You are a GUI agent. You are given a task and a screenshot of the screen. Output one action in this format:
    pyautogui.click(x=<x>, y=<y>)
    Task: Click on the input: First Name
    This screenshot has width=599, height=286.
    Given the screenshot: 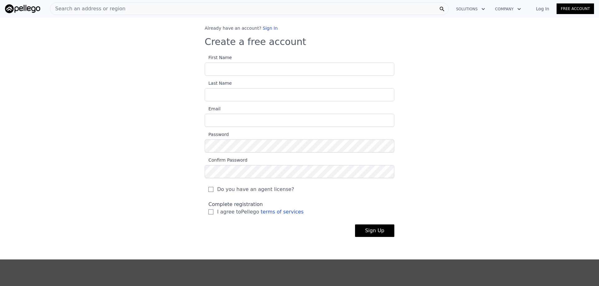 What is the action you would take?
    pyautogui.click(x=300, y=69)
    